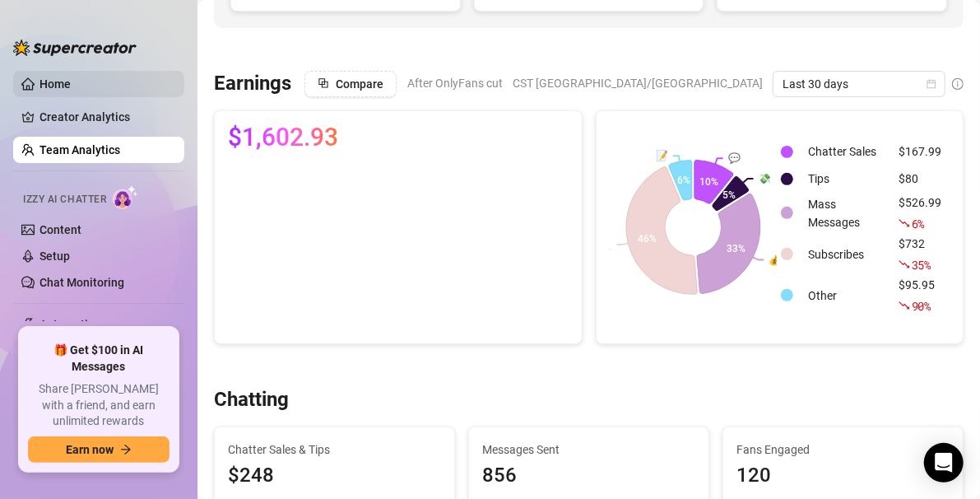 Image resolution: width=980 pixels, height=499 pixels. Describe the element at coordinates (283, 137) in the screenshot. I see `span: $1,602.93` at that location.